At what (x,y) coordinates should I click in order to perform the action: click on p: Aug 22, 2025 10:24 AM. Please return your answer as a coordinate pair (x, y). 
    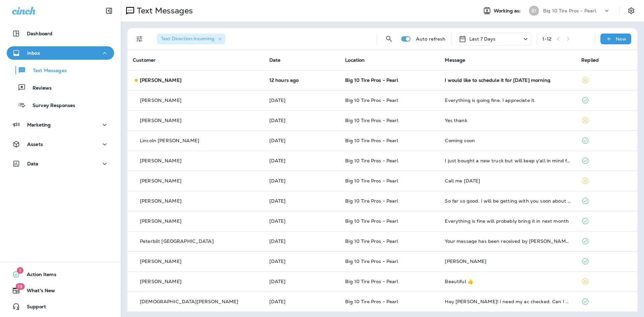
    Looking at the image, I should click on (302, 140).